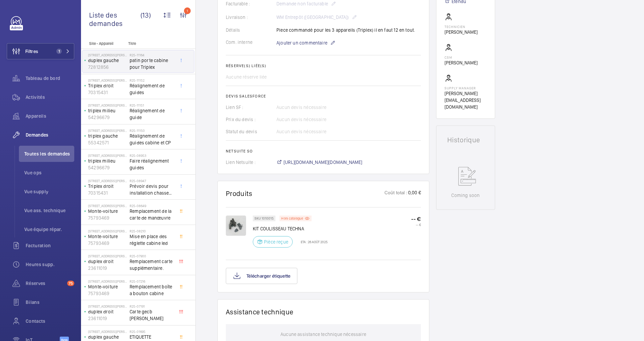  Describe the element at coordinates (152, 282) in the screenshot. I see `h2: R25-07216` at that location.